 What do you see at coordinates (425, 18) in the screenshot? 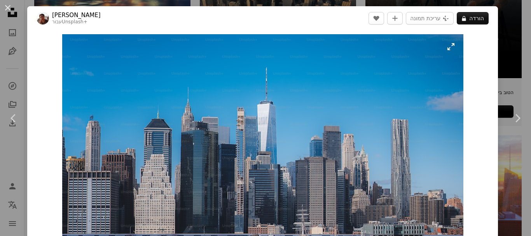
I see `font: עריכת תמונה` at bounding box center [425, 18].